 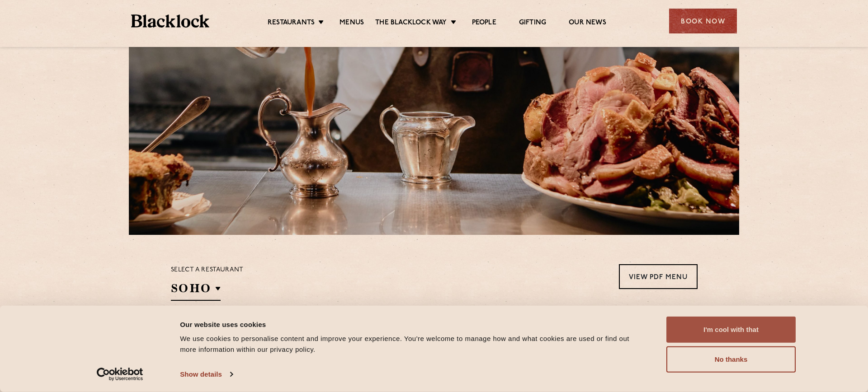 I want to click on img: BL_Textured_Logo-footer-cropped.svg, so click(x=170, y=21).